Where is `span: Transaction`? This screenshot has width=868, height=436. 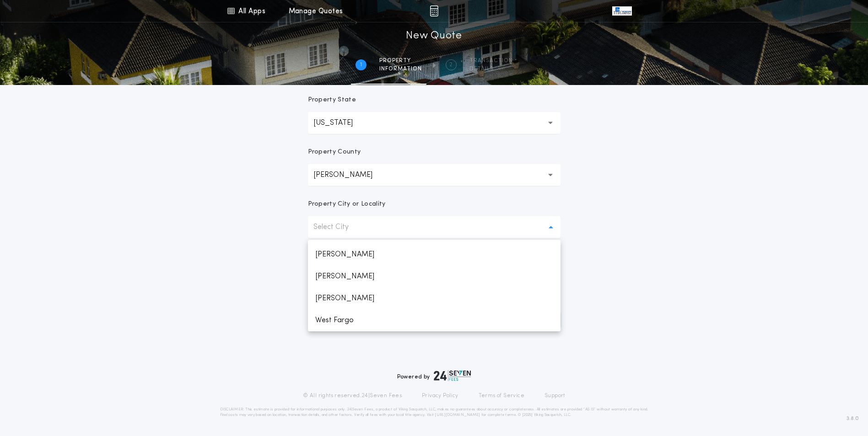 span: Transaction is located at coordinates (491, 61).